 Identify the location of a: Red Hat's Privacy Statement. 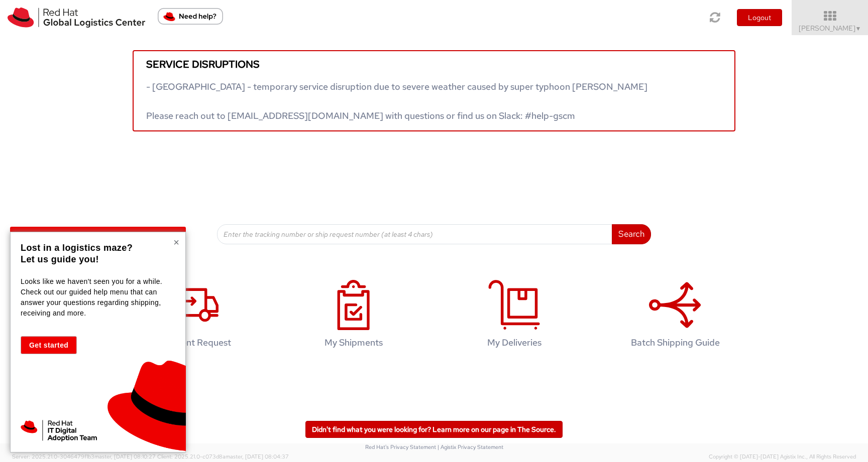
(400, 447).